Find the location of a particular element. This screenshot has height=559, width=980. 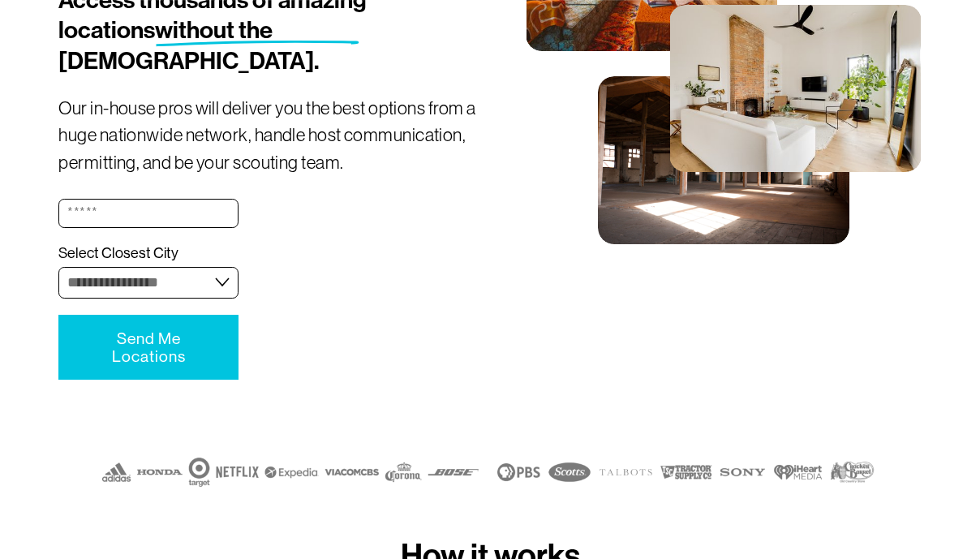

button: Send Me LocationsSend Me Locations is located at coordinates (148, 347).